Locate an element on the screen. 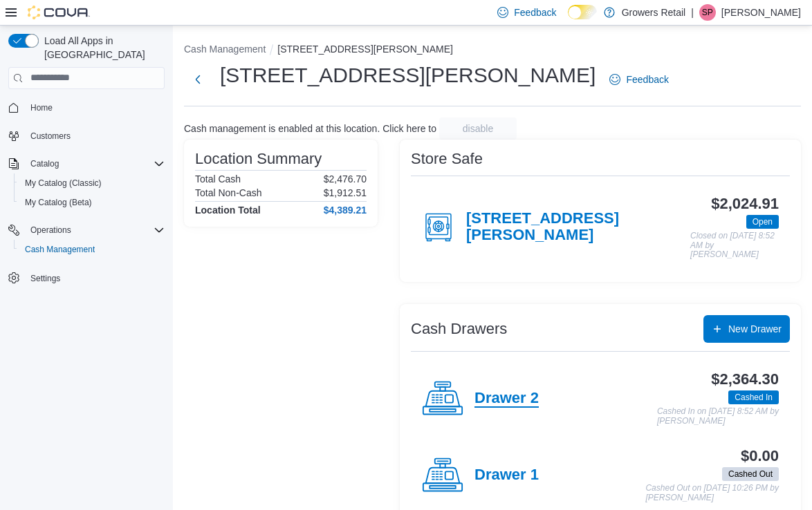  span: Cashed Out is located at coordinates (750, 475).